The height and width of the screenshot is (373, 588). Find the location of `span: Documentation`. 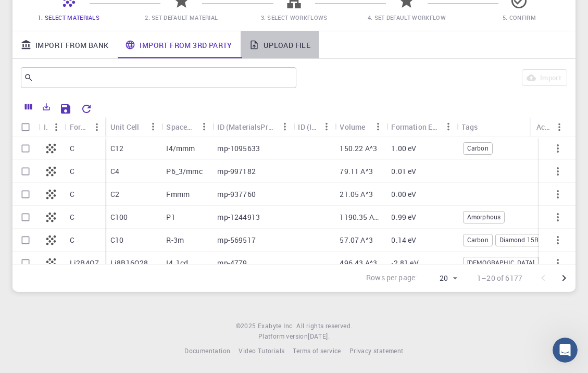

span: Documentation is located at coordinates (207, 351).